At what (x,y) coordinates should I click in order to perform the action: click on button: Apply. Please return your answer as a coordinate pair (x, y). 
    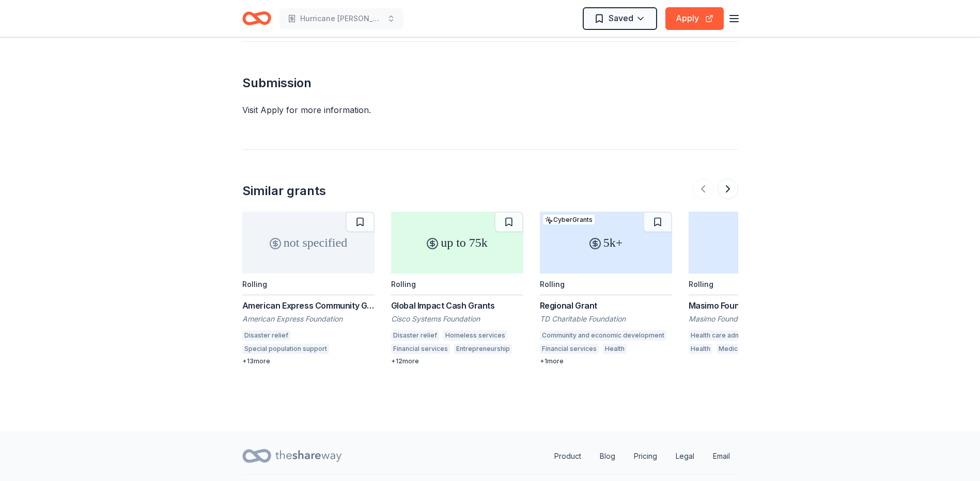
    Looking at the image, I should click on (694, 18).